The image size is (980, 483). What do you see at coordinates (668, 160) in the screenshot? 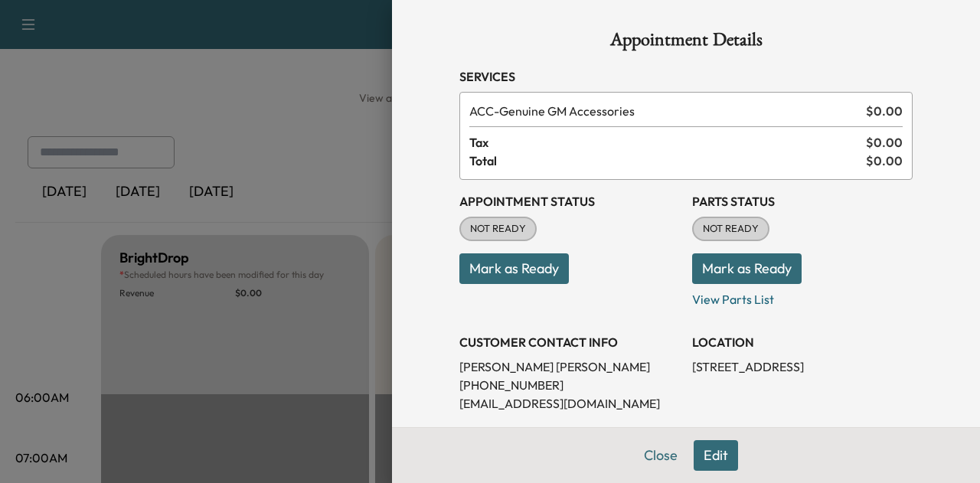
I see `span: Total` at bounding box center [668, 160].